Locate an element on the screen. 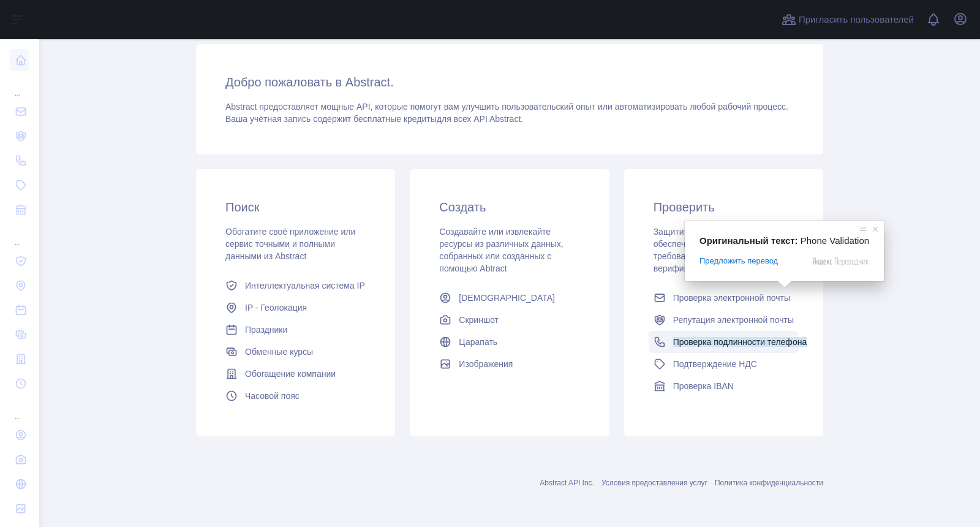 The height and width of the screenshot is (527, 980). ya-tr-span: Создать is located at coordinates (463, 207).